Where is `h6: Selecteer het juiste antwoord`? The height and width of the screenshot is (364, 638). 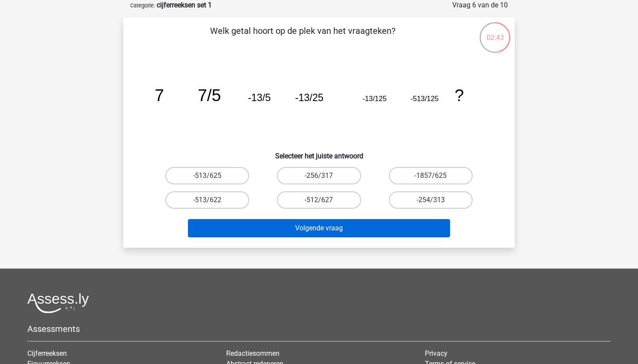 h6: Selecteer het juiste antwoord is located at coordinates (319, 153).